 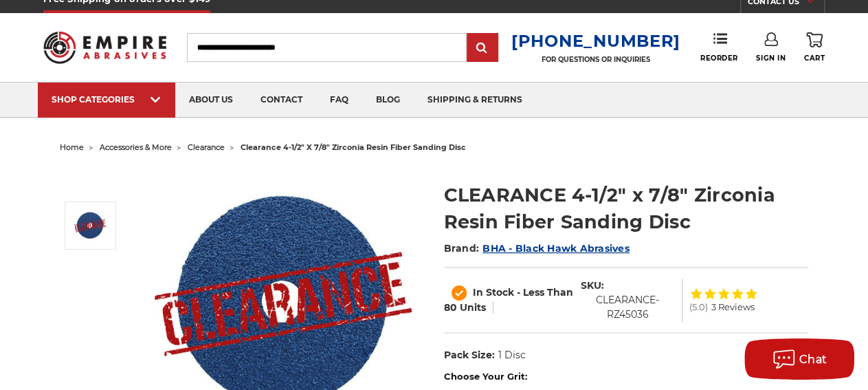 I want to click on span: Reorder, so click(x=719, y=58).